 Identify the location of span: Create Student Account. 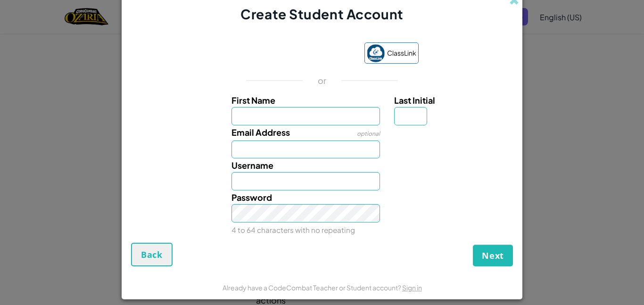
(321, 14).